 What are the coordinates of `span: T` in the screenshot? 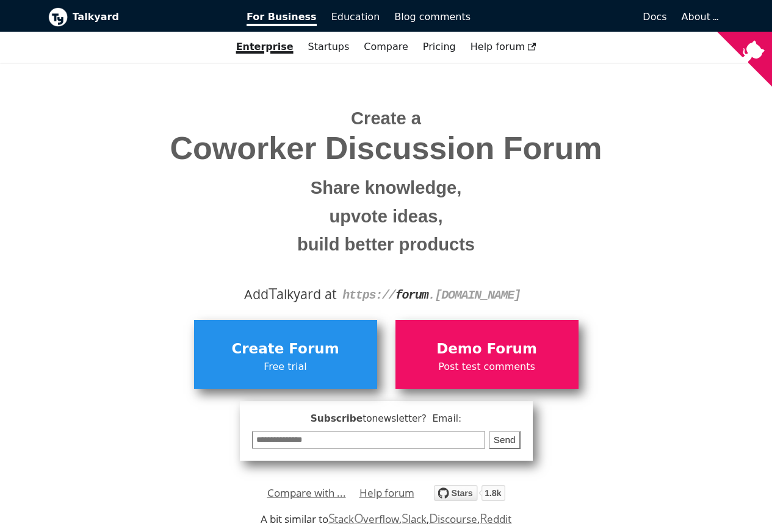 It's located at (273, 293).